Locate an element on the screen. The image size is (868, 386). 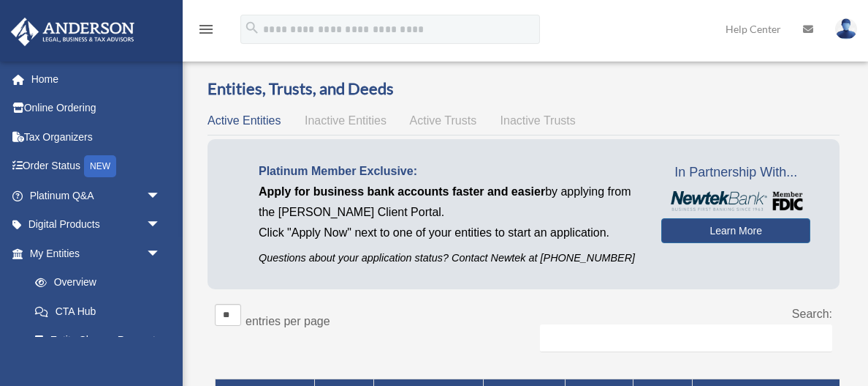
a: Order StatusNEW is located at coordinates (97, 166).